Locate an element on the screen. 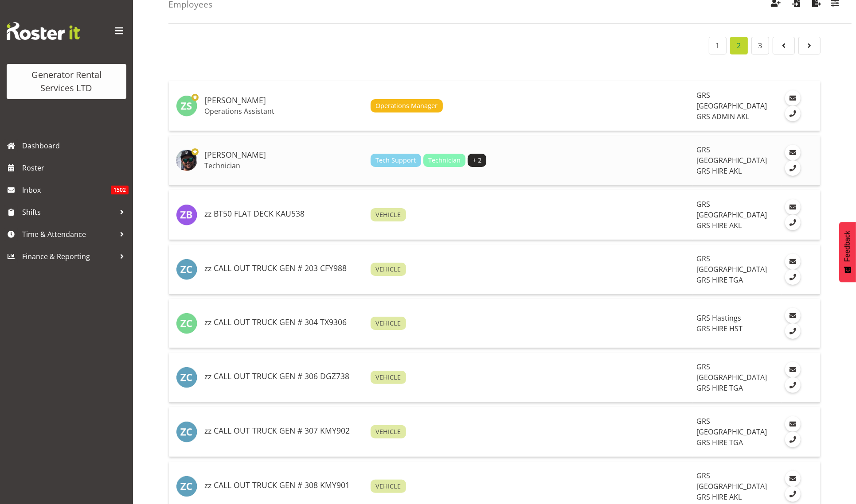 The image size is (856, 504). h5: zz CALL OUT TRUCK GEN # 308 KMY901 is located at coordinates (283, 485).